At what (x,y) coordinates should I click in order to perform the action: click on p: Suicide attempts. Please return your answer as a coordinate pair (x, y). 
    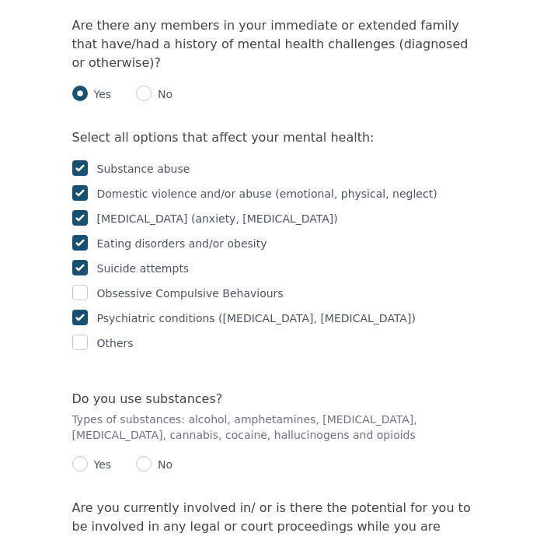
    Looking at the image, I should click on (143, 268).